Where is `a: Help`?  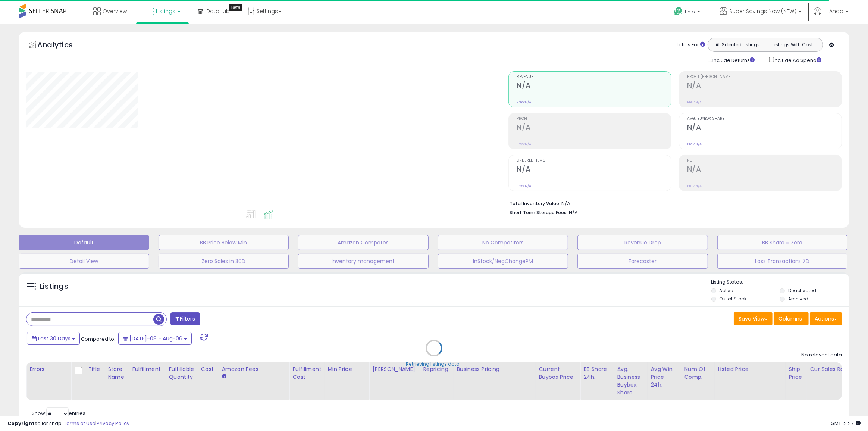
a: Help is located at coordinates (688, 13).